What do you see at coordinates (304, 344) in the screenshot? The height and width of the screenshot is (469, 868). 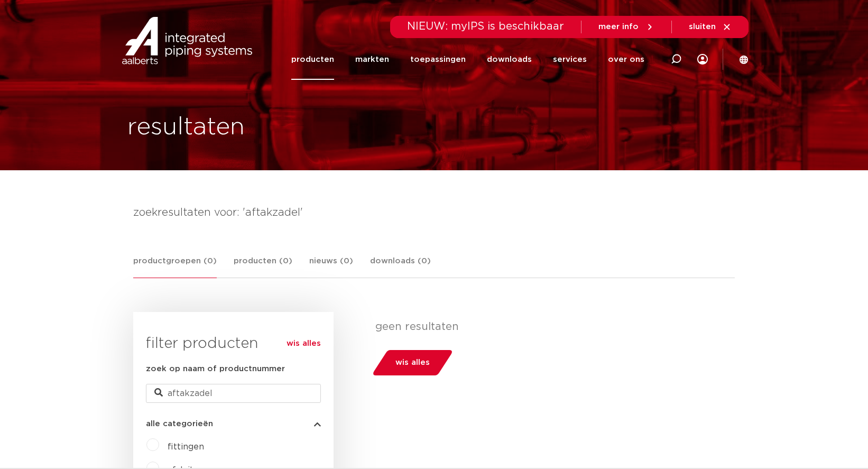 I see `a: wis alles` at bounding box center [304, 344].